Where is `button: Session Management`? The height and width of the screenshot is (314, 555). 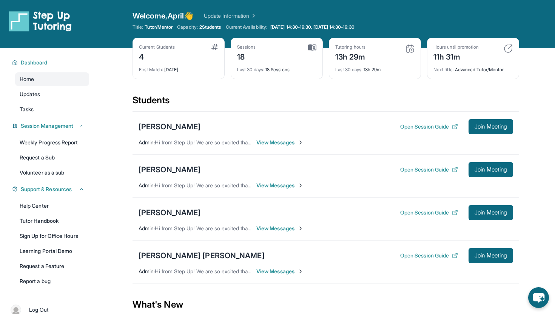 button: Session Management is located at coordinates (51, 126).